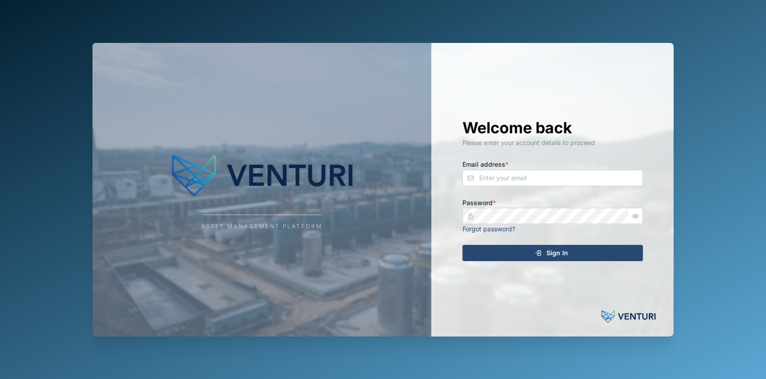 Image resolution: width=766 pixels, height=379 pixels. Describe the element at coordinates (489, 228) in the screenshot. I see `a: Forgot password?` at that location.